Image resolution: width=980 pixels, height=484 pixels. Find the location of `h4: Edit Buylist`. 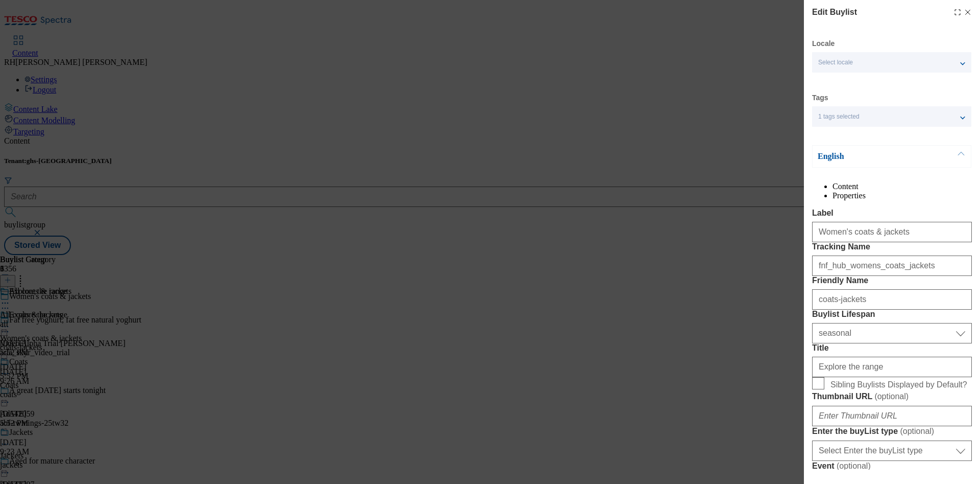

h4: Edit Buylist is located at coordinates (835, 13).